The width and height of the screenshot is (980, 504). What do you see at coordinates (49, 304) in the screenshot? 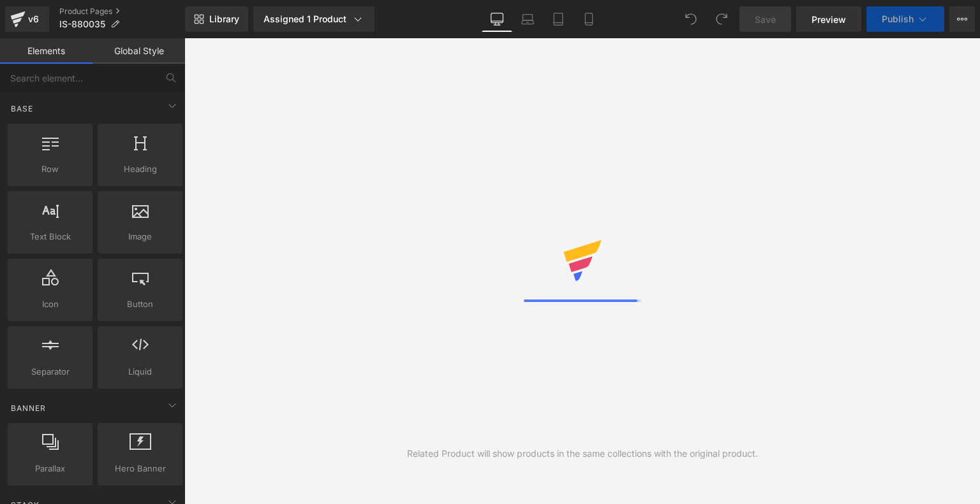
I see `span: Icon` at bounding box center [49, 304].